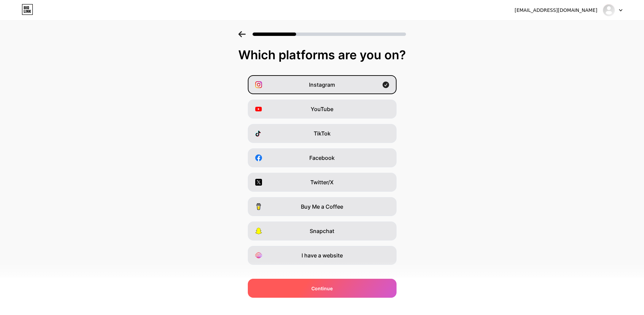 This screenshot has height=315, width=644. Describe the element at coordinates (322, 231) in the screenshot. I see `span: Snapchat` at that location.